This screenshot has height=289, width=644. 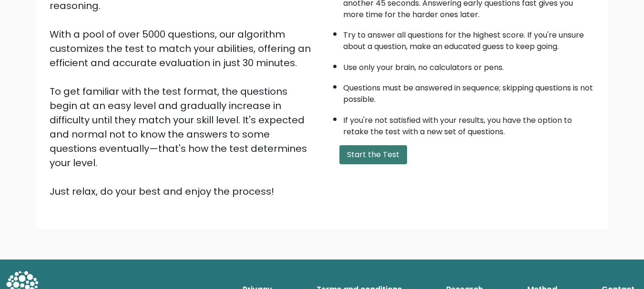 I want to click on li: If you're not satisfied with your results, you have the option to retake the test with a new set ..., so click(x=469, y=124).